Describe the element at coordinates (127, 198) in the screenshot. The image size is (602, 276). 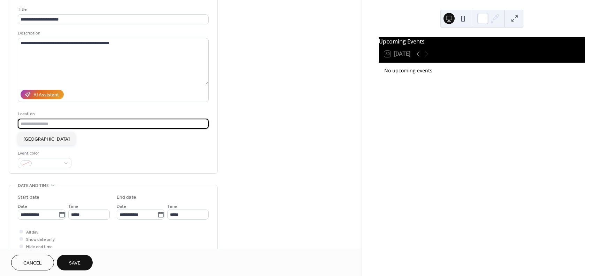
I see `div: End date` at that location.